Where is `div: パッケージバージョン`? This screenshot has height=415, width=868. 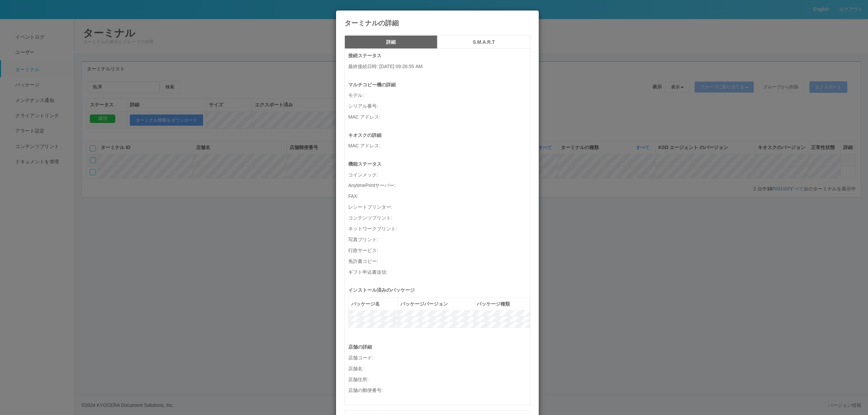
div: パッケージバージョン is located at coordinates (436, 304).